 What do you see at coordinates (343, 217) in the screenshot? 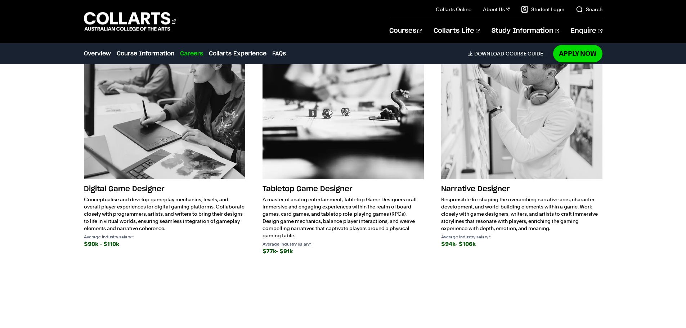
I see `p: A master of analog entertainment, Tabletop Game Designers craft immersive and engaging experience...` at bounding box center [343, 217].